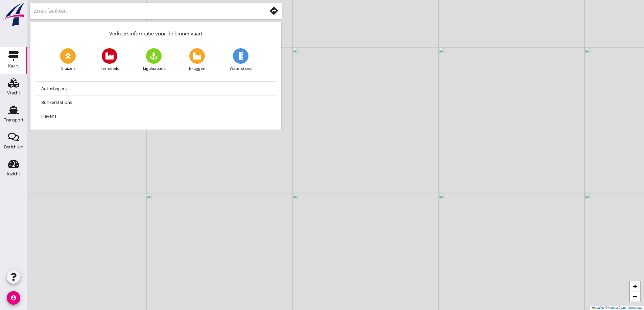  What do you see at coordinates (68, 68) in the screenshot?
I see `span: Sluizen` at bounding box center [68, 68].